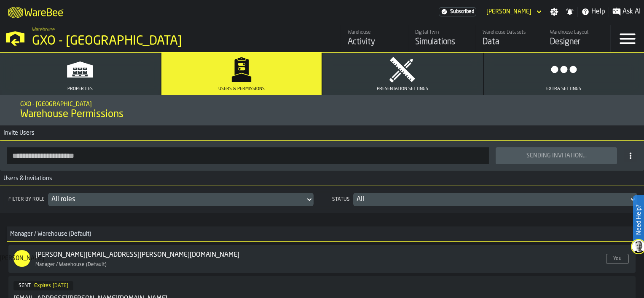 This screenshot has height=298, width=644. Describe the element at coordinates (403, 89) in the screenshot. I see `span: Presentation Settings` at that location.